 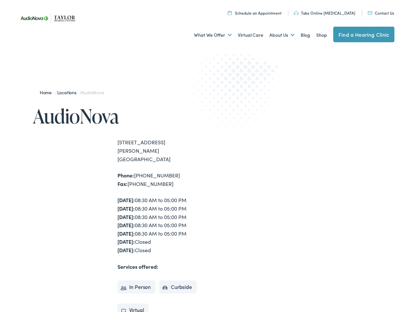 What do you see at coordinates (363, 34) in the screenshot?
I see `a: Find a Hearing Clinic` at bounding box center [363, 34].